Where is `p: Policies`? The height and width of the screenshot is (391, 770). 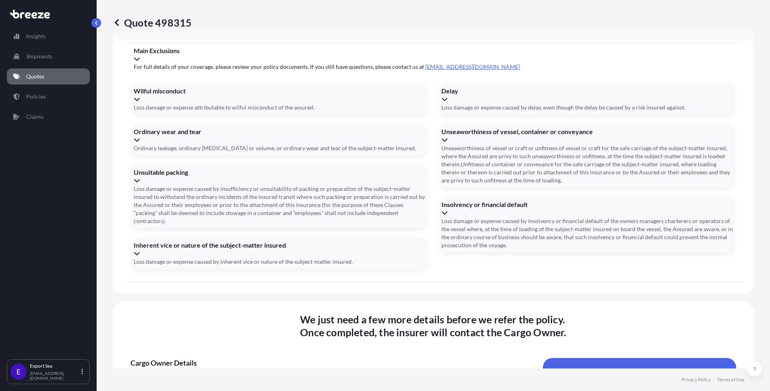 p: Policies is located at coordinates (36, 97).